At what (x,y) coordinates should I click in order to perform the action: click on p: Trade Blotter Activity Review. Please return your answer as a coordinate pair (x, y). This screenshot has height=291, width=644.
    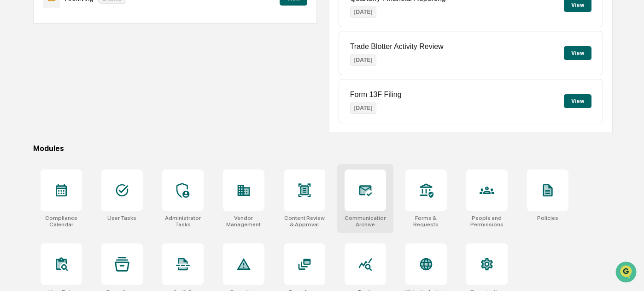
    Looking at the image, I should click on (396, 46).